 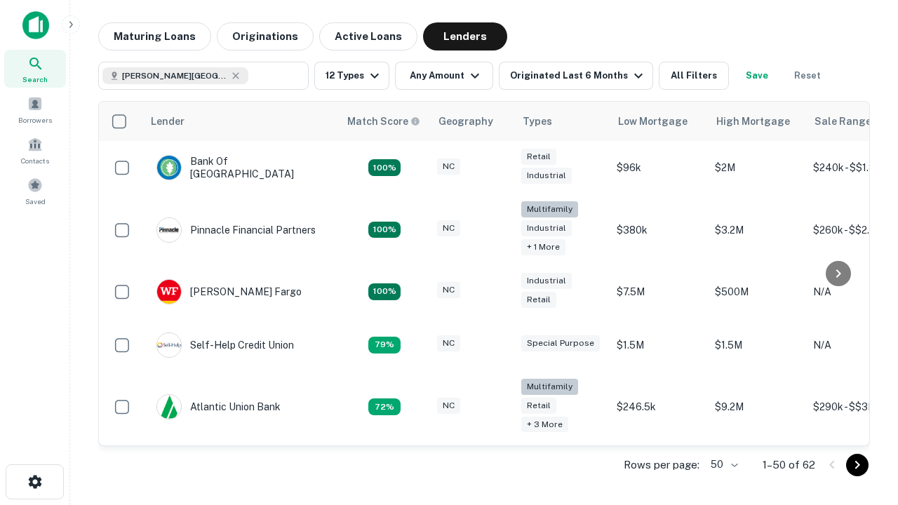 What do you see at coordinates (35, 191) in the screenshot?
I see `div: Saved` at bounding box center [35, 191].